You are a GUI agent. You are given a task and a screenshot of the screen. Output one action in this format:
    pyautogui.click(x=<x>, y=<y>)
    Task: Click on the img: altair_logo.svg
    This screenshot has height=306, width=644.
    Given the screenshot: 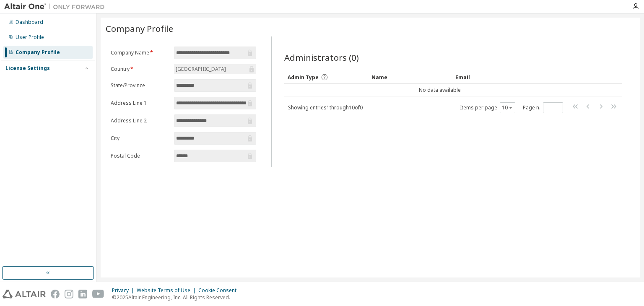 What is the action you would take?
    pyautogui.click(x=24, y=294)
    